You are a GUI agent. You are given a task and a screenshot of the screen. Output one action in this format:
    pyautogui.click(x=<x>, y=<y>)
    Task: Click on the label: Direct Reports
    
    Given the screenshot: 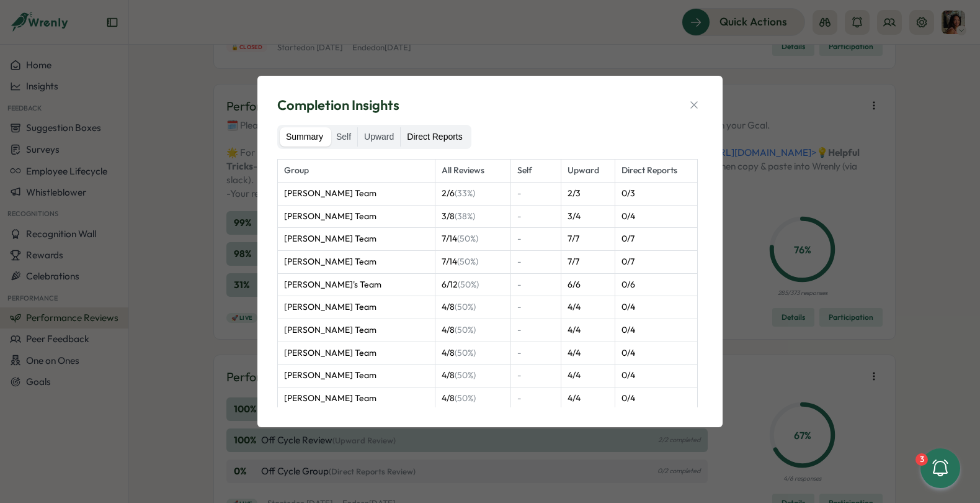 What is the action you would take?
    pyautogui.click(x=434, y=137)
    